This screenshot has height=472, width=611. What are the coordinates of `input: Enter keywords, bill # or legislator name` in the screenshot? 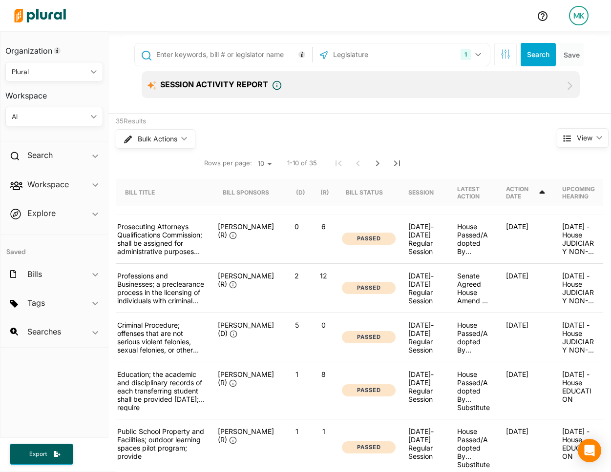 It's located at (232, 55).